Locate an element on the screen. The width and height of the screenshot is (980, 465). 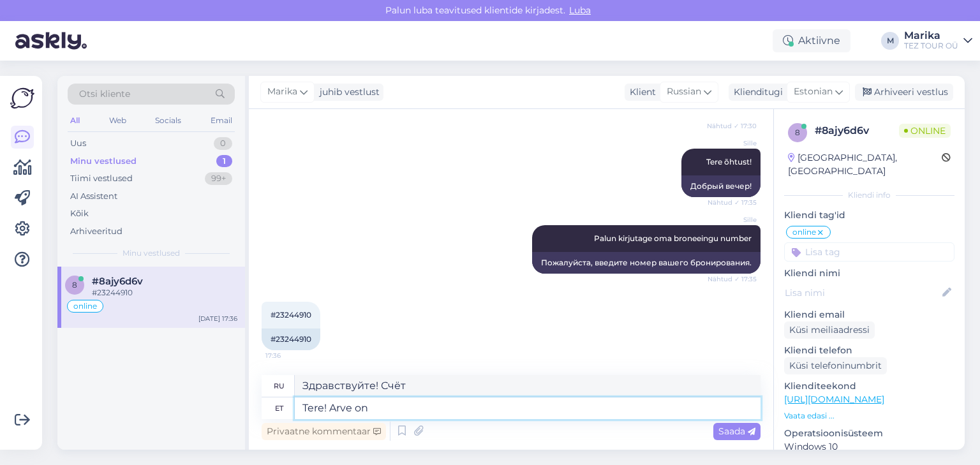
div: Arhiveeritud is located at coordinates (96, 231).